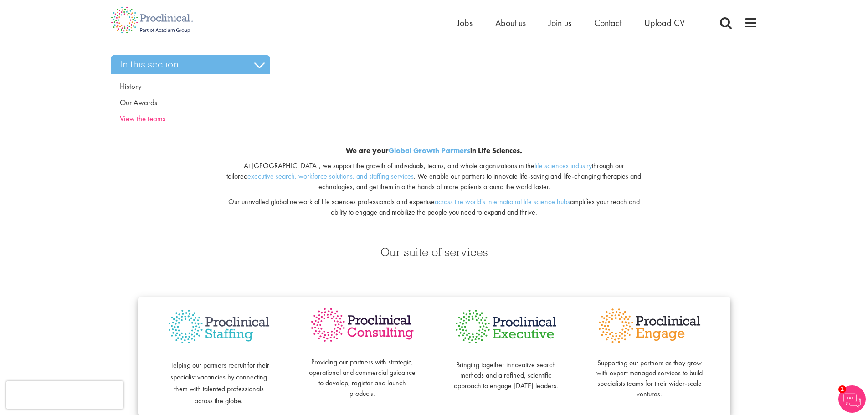 Image resolution: width=868 pixels, height=415 pixels. I want to click on img: Proclinical Executive, so click(506, 327).